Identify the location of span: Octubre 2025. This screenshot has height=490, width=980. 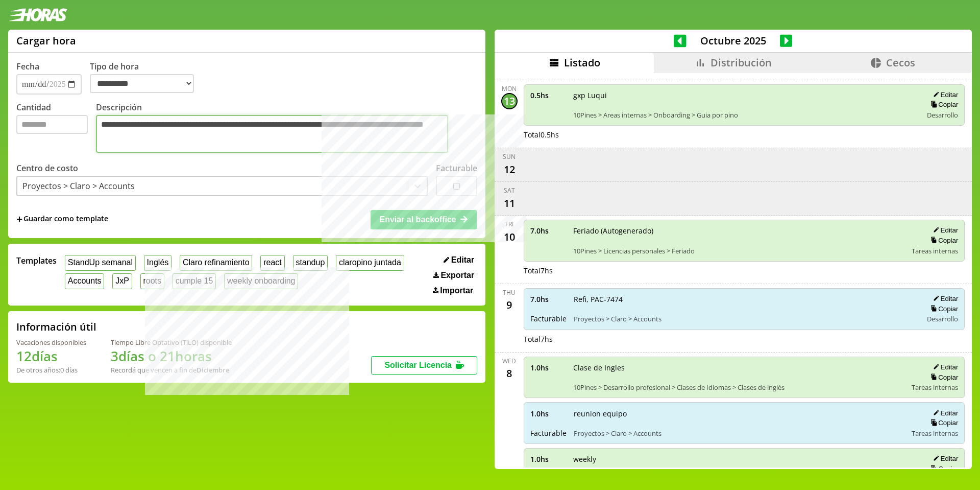
(732, 40).